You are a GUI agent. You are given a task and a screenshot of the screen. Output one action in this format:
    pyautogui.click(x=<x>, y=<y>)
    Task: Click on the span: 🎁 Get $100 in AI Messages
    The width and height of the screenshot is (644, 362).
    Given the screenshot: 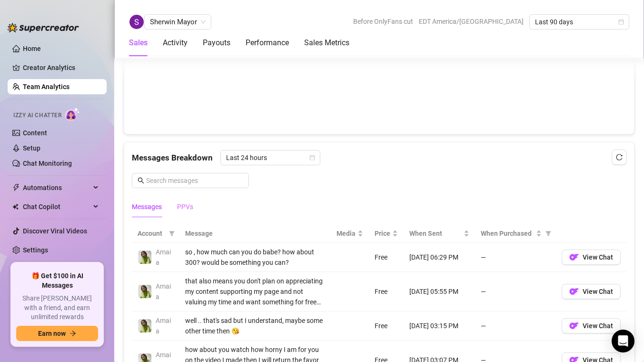 What is the action you would take?
    pyautogui.click(x=57, y=281)
    